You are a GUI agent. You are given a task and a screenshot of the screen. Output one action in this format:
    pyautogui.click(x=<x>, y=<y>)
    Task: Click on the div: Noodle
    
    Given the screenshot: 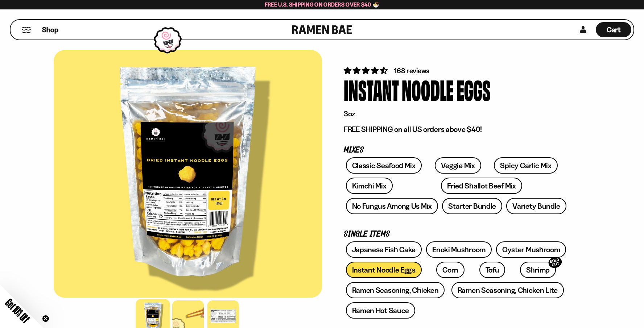 What is the action you would take?
    pyautogui.click(x=427, y=89)
    